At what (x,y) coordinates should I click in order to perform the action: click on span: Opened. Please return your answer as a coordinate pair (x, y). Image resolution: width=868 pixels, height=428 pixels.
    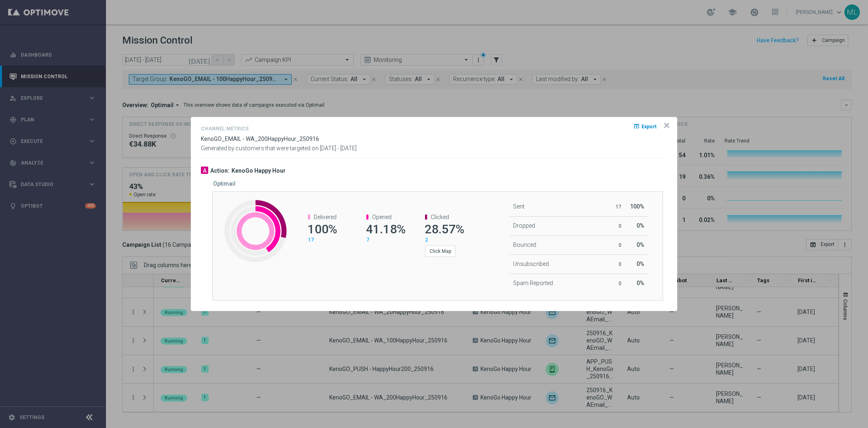
    Looking at the image, I should click on (382, 217).